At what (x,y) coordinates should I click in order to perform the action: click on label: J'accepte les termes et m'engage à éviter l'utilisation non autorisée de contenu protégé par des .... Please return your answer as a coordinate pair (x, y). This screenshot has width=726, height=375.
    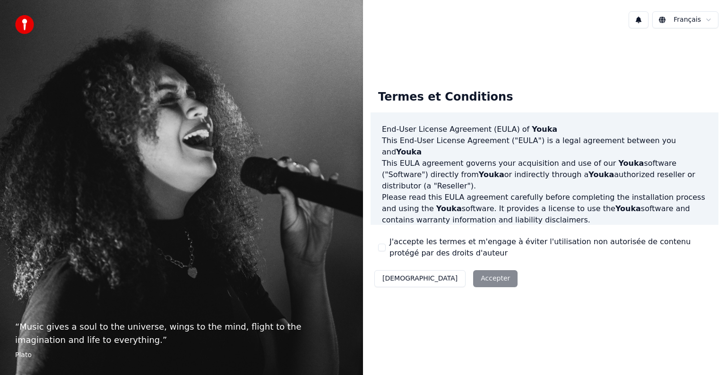
    Looking at the image, I should click on (550, 248).